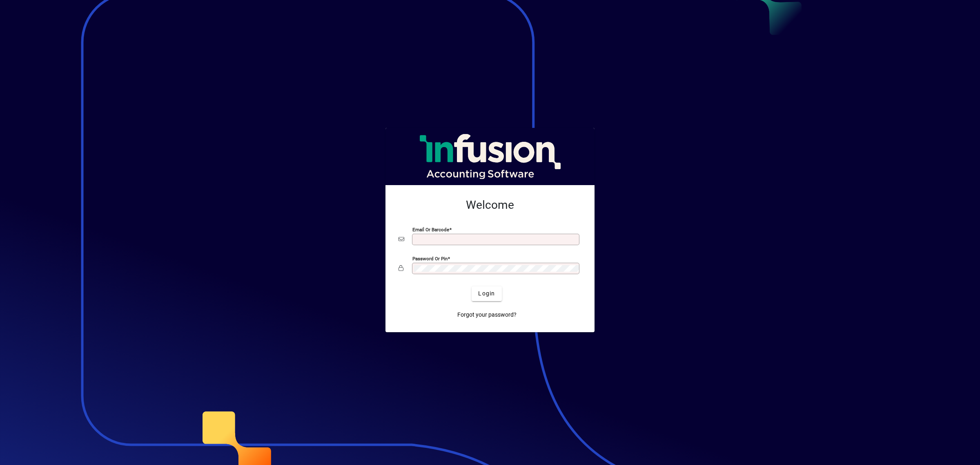 The height and width of the screenshot is (465, 980). What do you see at coordinates (486, 293) in the screenshot?
I see `span: Login` at bounding box center [486, 293].